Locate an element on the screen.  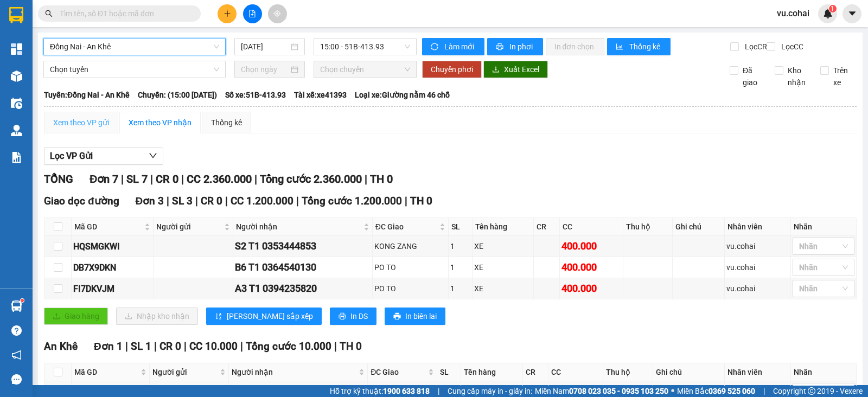
div: PO TO is located at coordinates (410, 267).